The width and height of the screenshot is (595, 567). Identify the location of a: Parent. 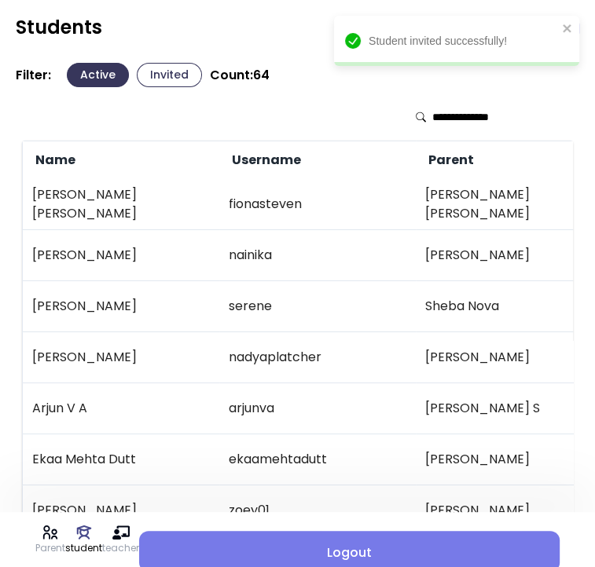
(50, 540).